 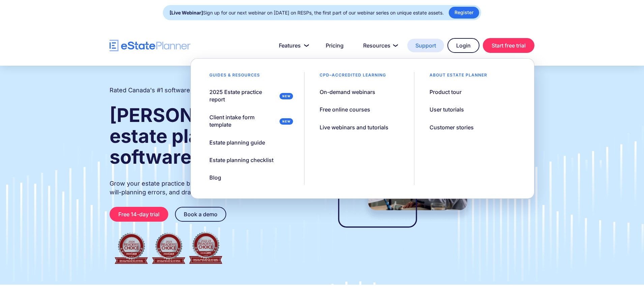 What do you see at coordinates (447, 109) in the screenshot?
I see `div: User tutorials` at bounding box center [447, 109].